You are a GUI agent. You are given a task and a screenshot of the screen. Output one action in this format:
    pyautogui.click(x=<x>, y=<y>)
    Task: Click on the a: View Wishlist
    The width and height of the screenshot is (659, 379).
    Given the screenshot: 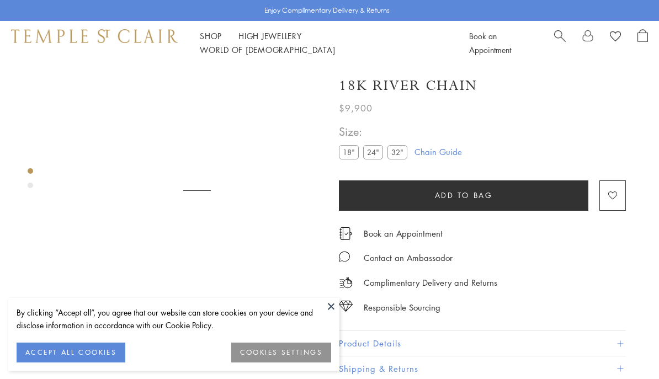 What is the action you would take?
    pyautogui.click(x=615, y=38)
    